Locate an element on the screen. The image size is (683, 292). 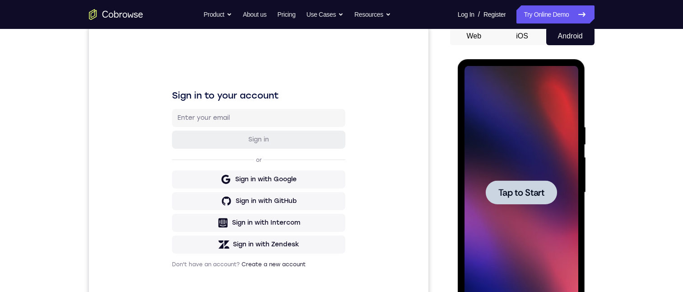
h1: Sign in to your account is located at coordinates (170, 68).